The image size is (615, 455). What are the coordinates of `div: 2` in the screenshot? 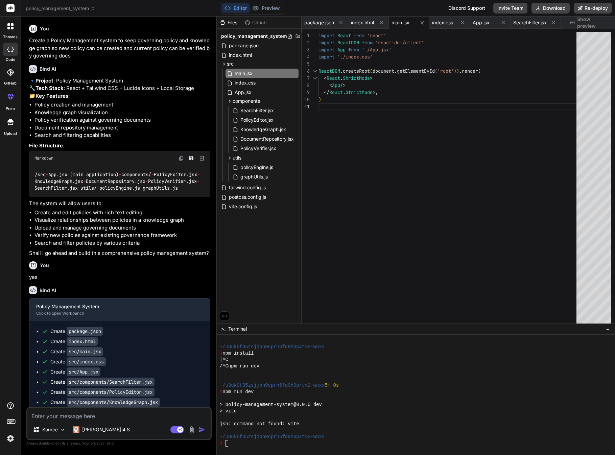 It's located at (306, 43).